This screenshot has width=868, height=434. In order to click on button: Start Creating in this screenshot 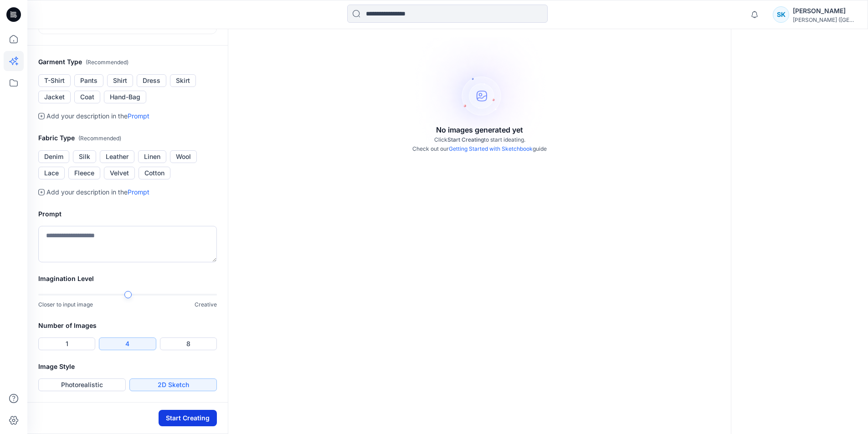, I will do `click(187, 418)`.